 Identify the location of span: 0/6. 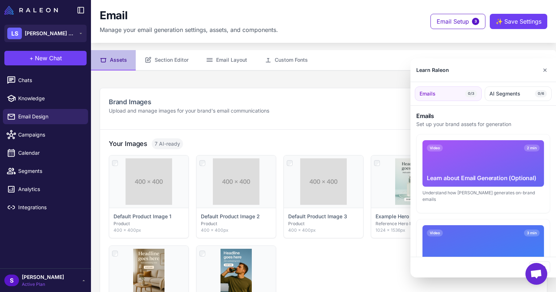
(540, 94).